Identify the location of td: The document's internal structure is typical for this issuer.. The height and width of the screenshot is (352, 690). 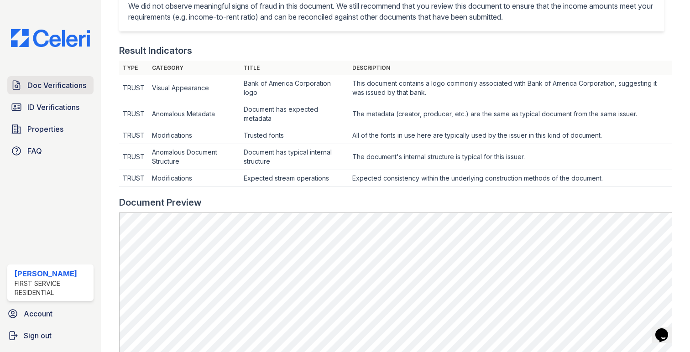
(510, 157).